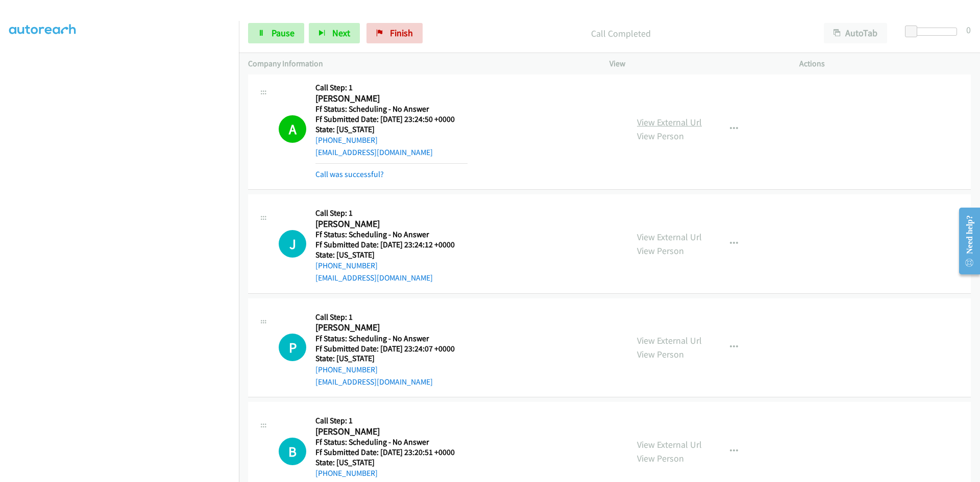  What do you see at coordinates (855, 33) in the screenshot?
I see `button: AutoTab` at bounding box center [855, 33].